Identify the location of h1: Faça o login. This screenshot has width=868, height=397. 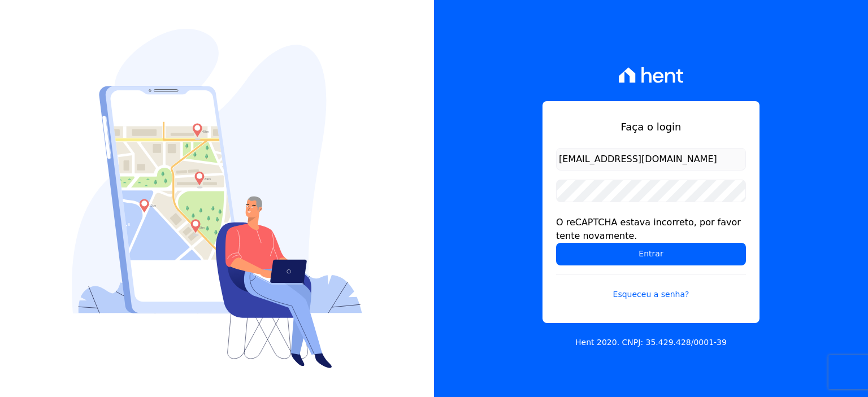
(651, 126).